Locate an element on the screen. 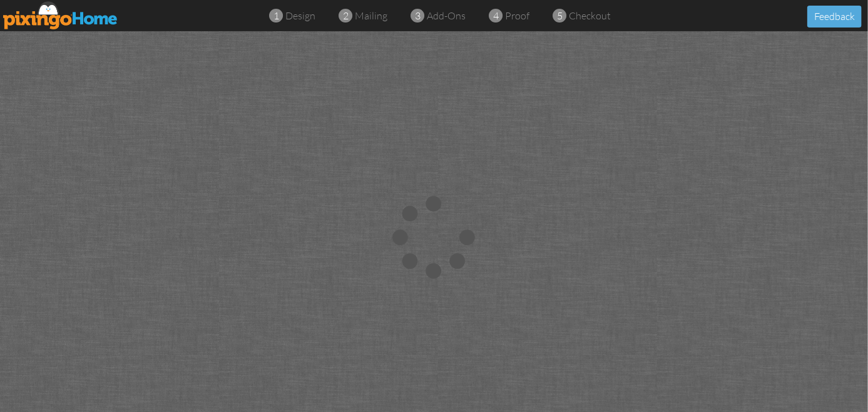 The image size is (868, 412). span: 2 is located at coordinates (345, 16).